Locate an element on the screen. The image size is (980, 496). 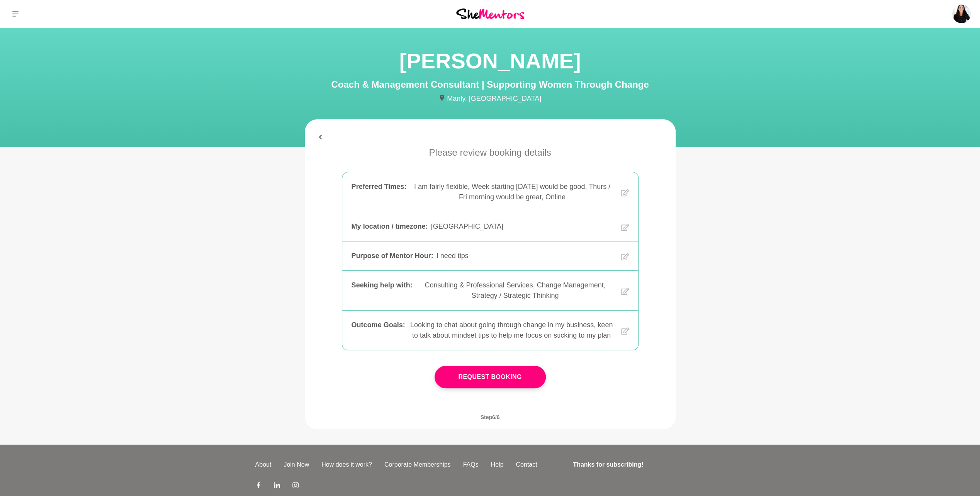
a: Contact is located at coordinates (526, 465).